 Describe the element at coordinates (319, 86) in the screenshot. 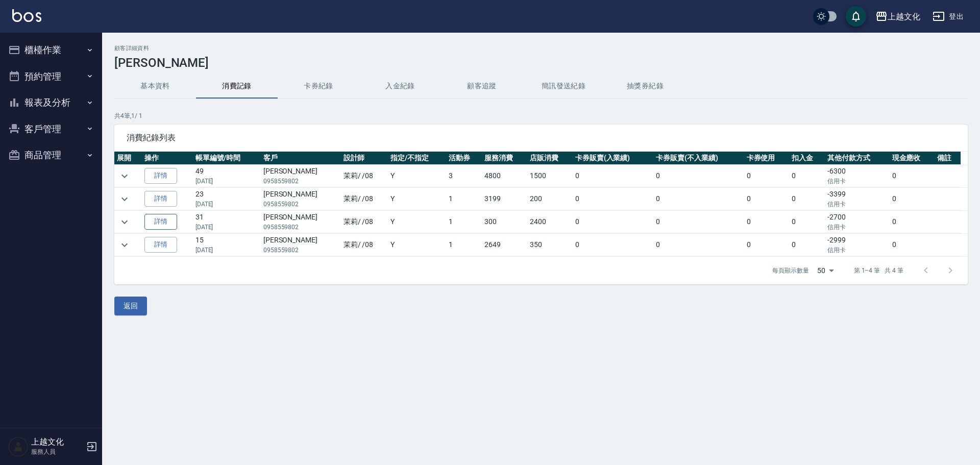

I see `button: 卡券紀錄` at that location.